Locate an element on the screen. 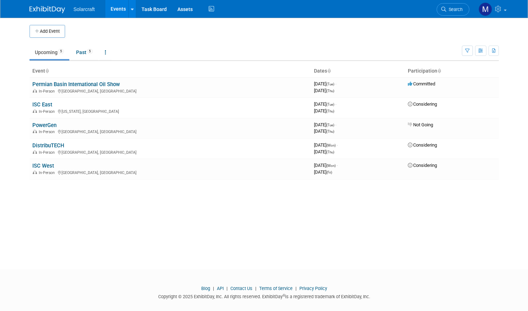  a: API is located at coordinates (220, 288).